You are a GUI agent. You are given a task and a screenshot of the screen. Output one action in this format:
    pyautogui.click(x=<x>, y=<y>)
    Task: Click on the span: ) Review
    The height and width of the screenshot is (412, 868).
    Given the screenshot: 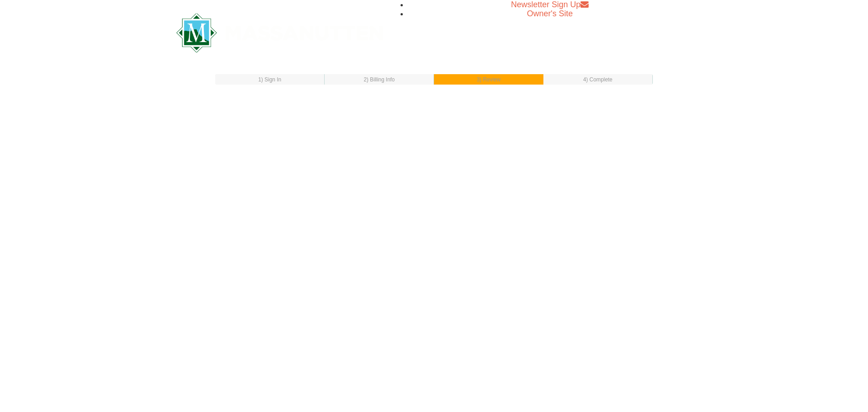 What is the action you would take?
    pyautogui.click(x=490, y=80)
    